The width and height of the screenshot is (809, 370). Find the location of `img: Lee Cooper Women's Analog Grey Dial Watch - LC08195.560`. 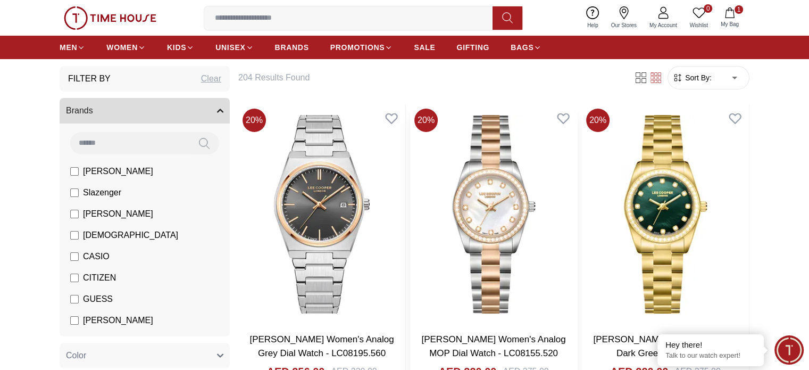

img: Lee Cooper Women's Analog Grey Dial Watch - LC08195.560 is located at coordinates (322, 214).